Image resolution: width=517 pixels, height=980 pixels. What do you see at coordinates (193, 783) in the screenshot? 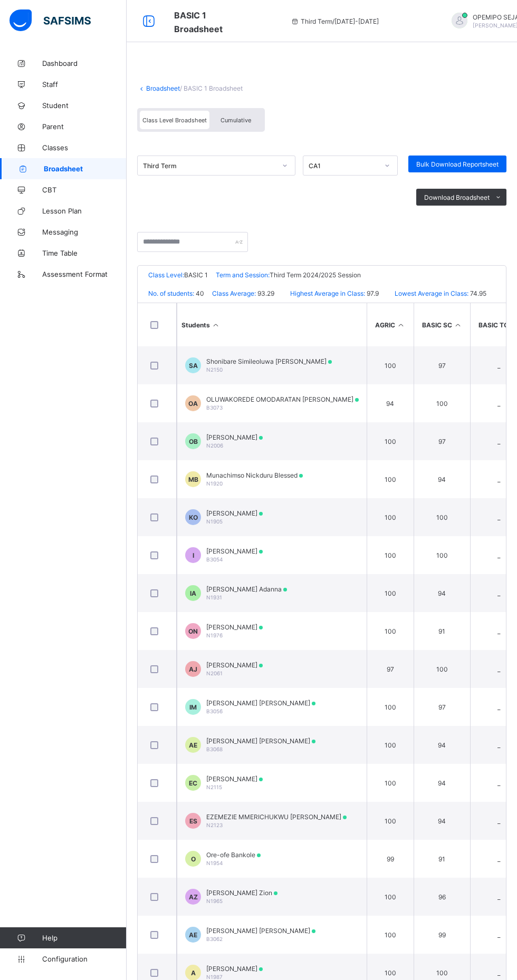
I see `span: EC` at bounding box center [193, 783].